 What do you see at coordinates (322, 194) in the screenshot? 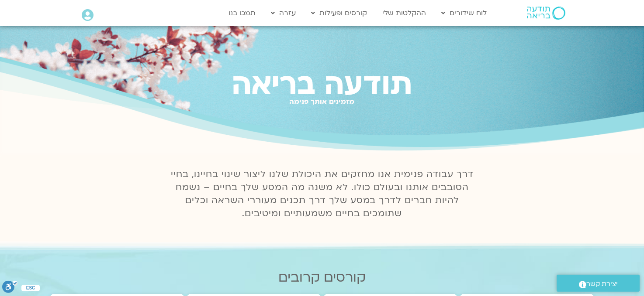
I see `p: דרך עבודה פנימית אנו מחזקים את היכולת שלנו ליצור שינוי בחיינו, בחיי הסובבים אותנו ובעולם כולו. לא...` at bounding box center [322, 194].